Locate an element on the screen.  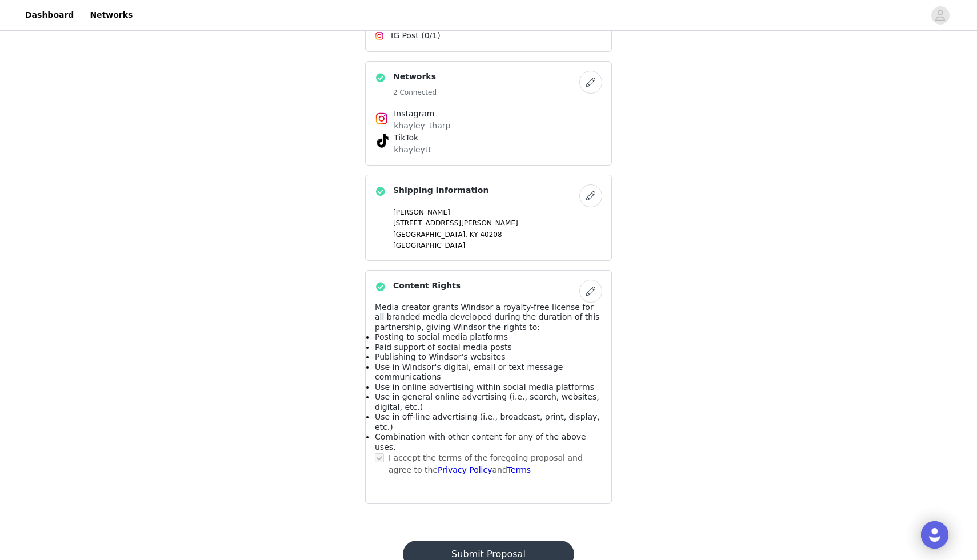
h4: TikTok is located at coordinates (488, 137).